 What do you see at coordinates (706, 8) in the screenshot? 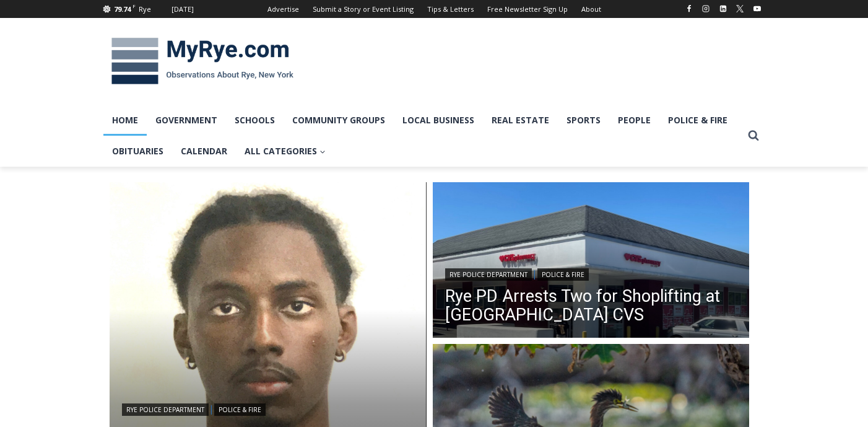
I see `a: Instagram` at bounding box center [706, 8].